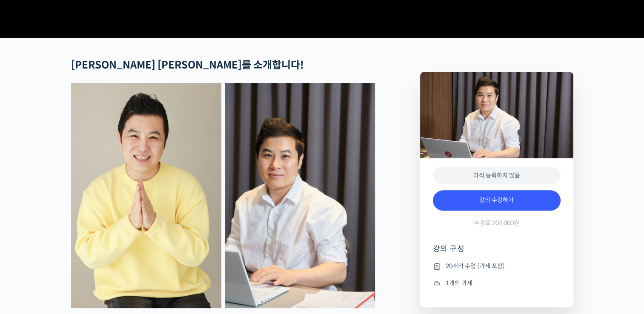 The image size is (644, 314). I want to click on a: 강의 수강하기, so click(496, 200).